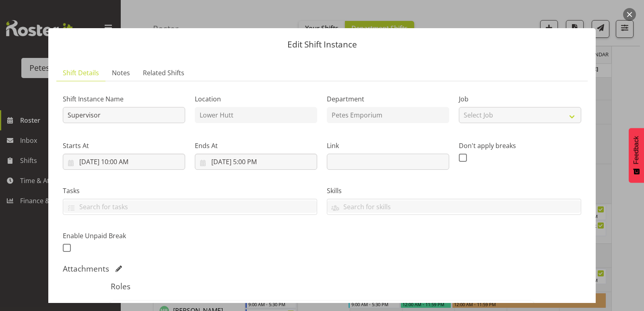 Image resolution: width=644 pixels, height=311 pixels. Describe the element at coordinates (124, 236) in the screenshot. I see `label: Enable Unpaid Break` at that location.